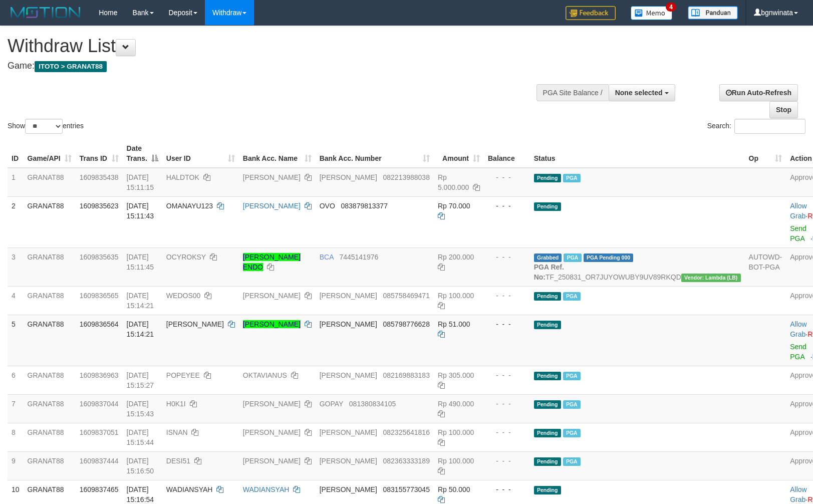  I want to click on span: Rp 51.000, so click(454, 324).